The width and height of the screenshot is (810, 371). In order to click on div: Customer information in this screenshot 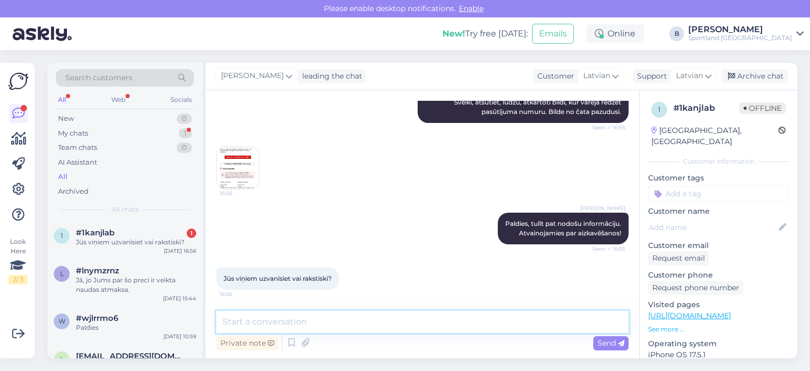, I will do `click(718, 161)`.